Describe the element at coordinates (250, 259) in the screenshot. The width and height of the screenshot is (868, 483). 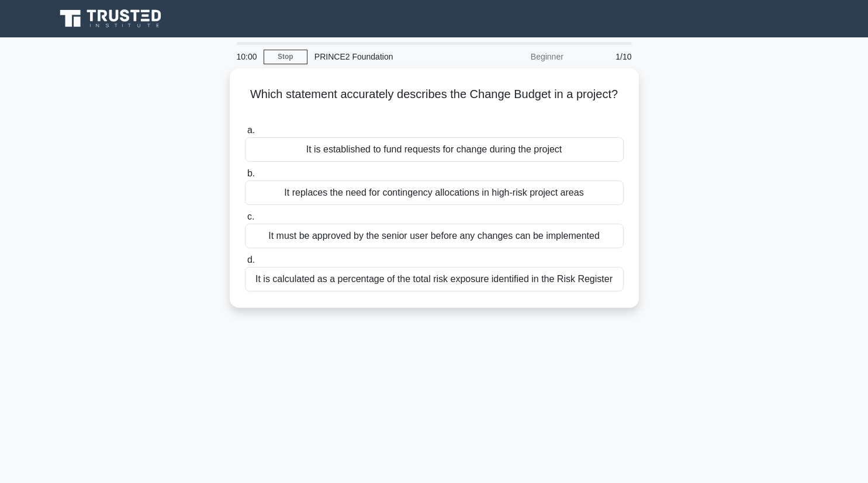
I see `span: d.` at that location.